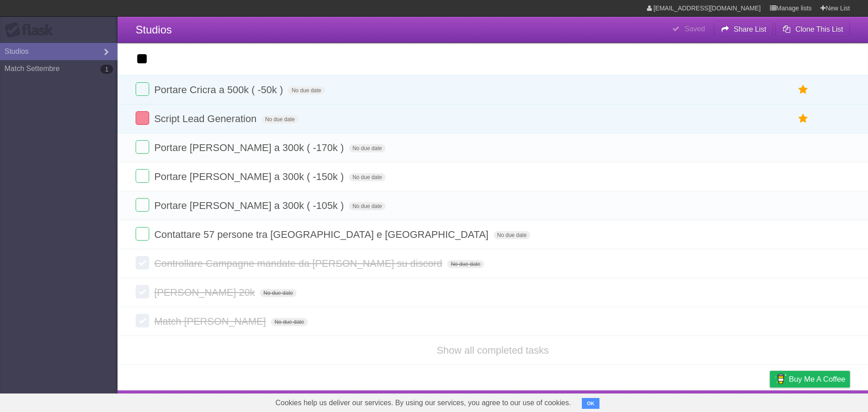 This screenshot has width=868, height=412. I want to click on a: Show all completed tasks, so click(492, 350).